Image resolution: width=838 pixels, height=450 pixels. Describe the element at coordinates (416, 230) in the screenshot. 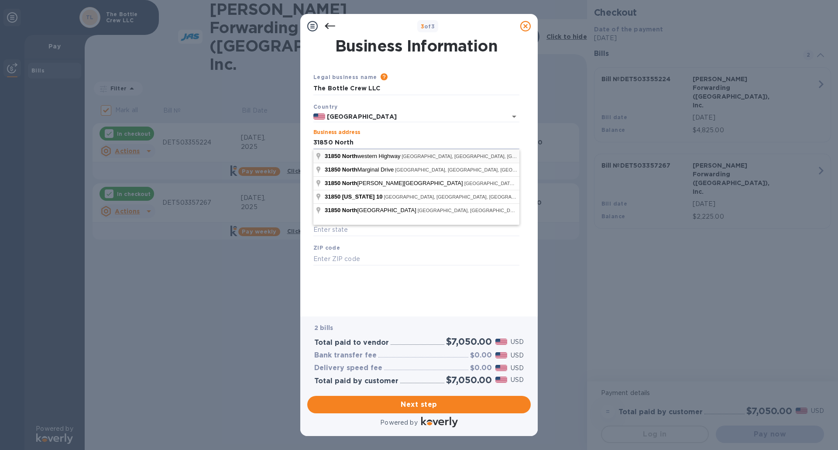

I see `input: Enter state` at that location.